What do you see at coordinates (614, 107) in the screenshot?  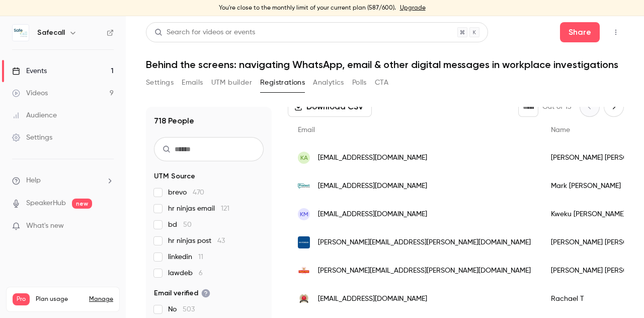 I see `button: Next page` at bounding box center [614, 107].